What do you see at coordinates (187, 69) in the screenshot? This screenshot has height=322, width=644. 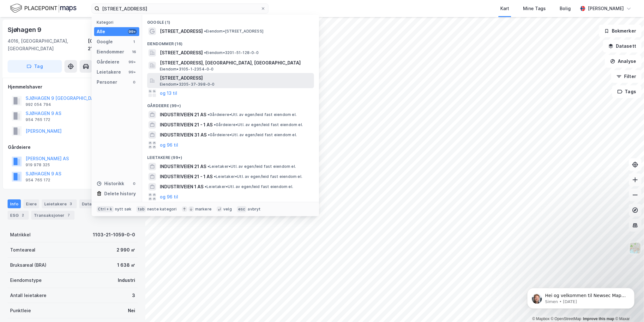 I see `span: Eiendom • 3105-1-2354-0-0` at bounding box center [187, 69].